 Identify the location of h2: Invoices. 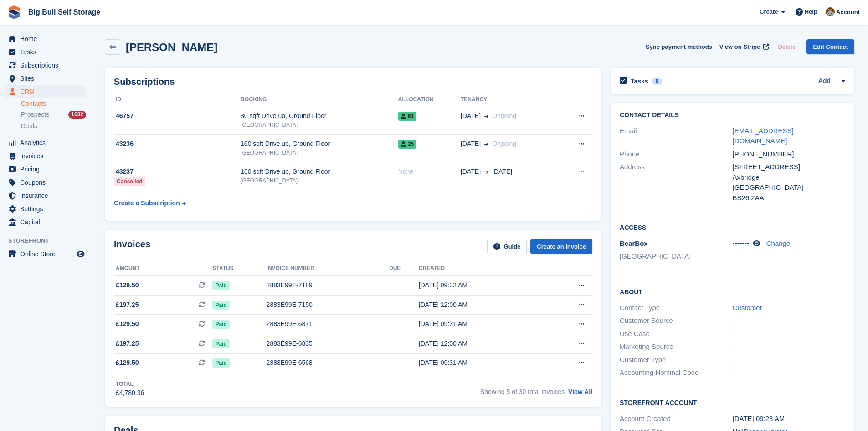
(132, 246).